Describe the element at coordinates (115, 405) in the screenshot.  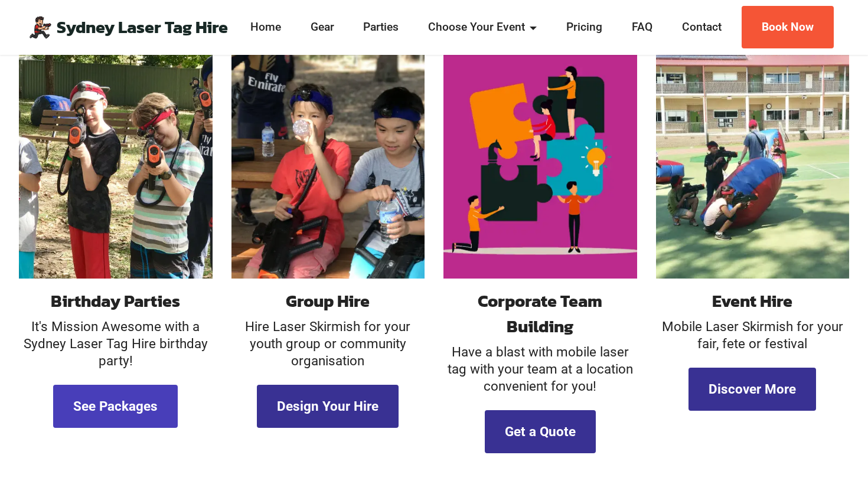
I see `a: See Packages` at that location.